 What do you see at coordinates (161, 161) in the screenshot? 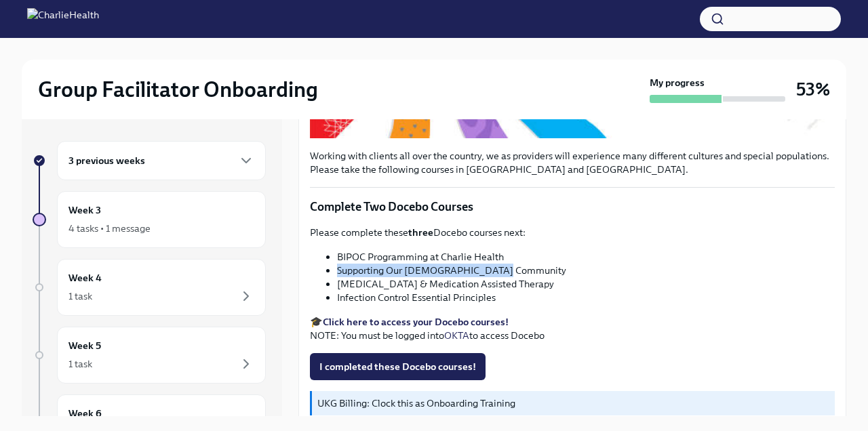
I see `div: 3 previous weeks` at bounding box center [161, 161].